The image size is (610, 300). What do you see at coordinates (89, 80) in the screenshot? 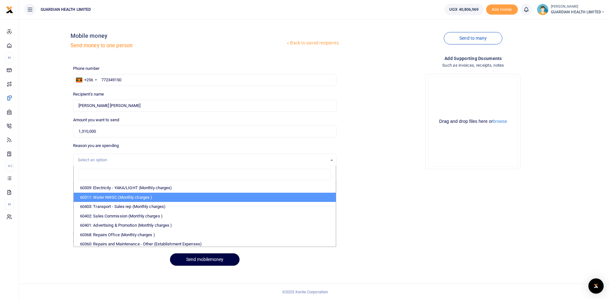
I see `div: +256` at bounding box center [89, 80].